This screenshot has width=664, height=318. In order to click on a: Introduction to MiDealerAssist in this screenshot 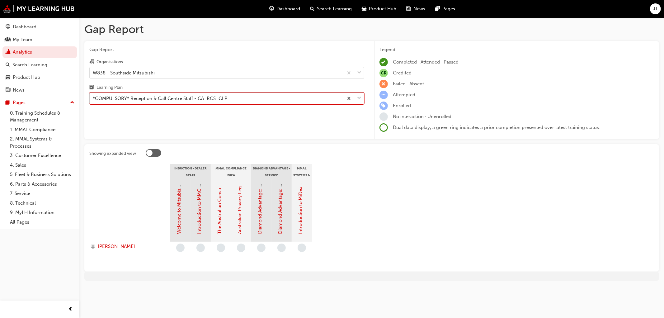, I will do `click(301, 201)`.